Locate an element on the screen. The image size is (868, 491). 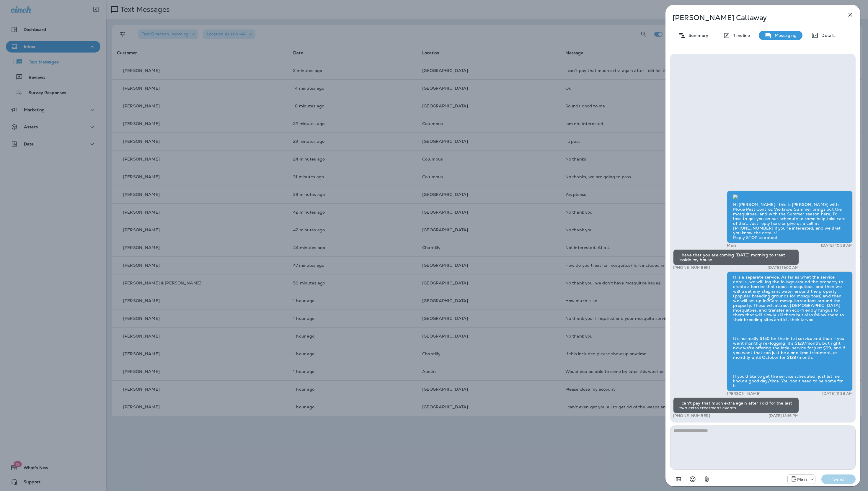
p: Messaging is located at coordinates (784, 35).